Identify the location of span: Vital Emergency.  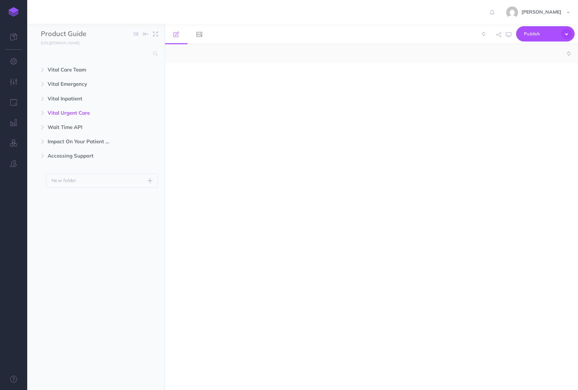
(81, 84).